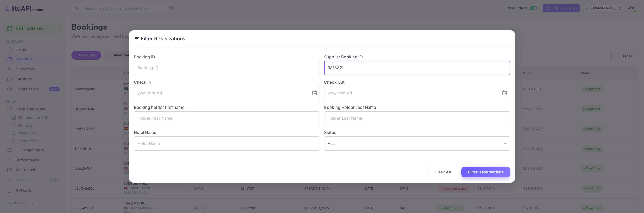 The height and width of the screenshot is (213, 644). What do you see at coordinates (227, 82) in the screenshot?
I see `label: Check In` at bounding box center [227, 82].